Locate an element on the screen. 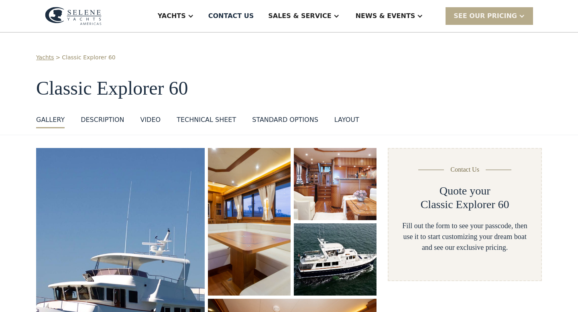 The width and height of the screenshot is (578, 312). a: Classic Explorer 60 is located at coordinates (88, 57).